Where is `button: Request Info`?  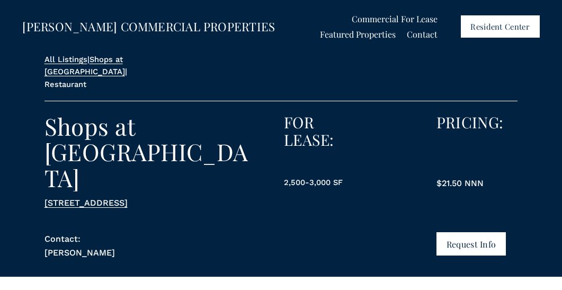 button: Request Info is located at coordinates (471, 243).